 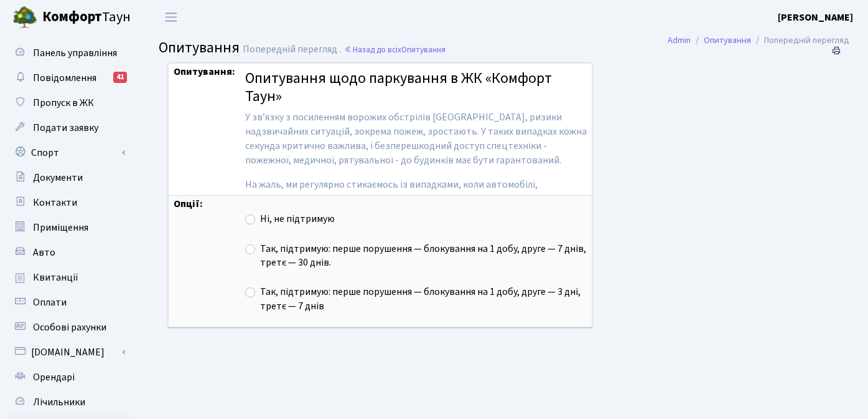 What do you see at coordinates (171, 17) in the screenshot?
I see `button: Переключити навігацію` at bounding box center [171, 17].